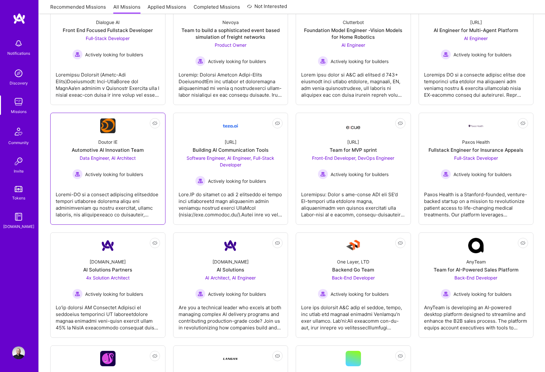  Describe the element at coordinates (19, 111) in the screenshot. I see `div: Missions` at that location.